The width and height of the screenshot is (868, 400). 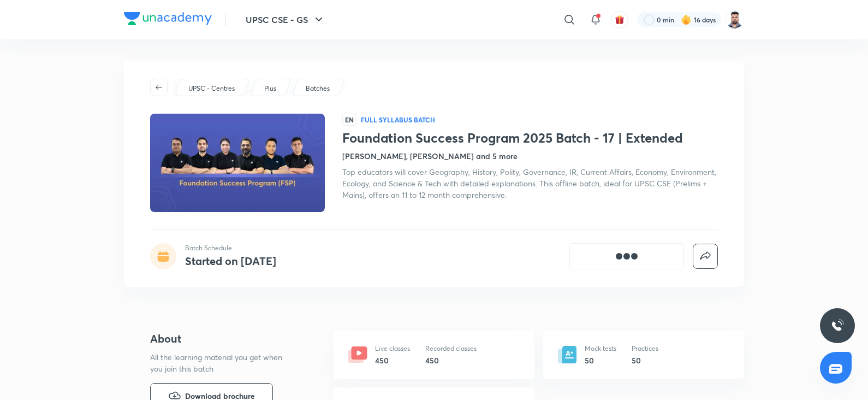 I want to click on button: avatar, so click(x=620, y=20).